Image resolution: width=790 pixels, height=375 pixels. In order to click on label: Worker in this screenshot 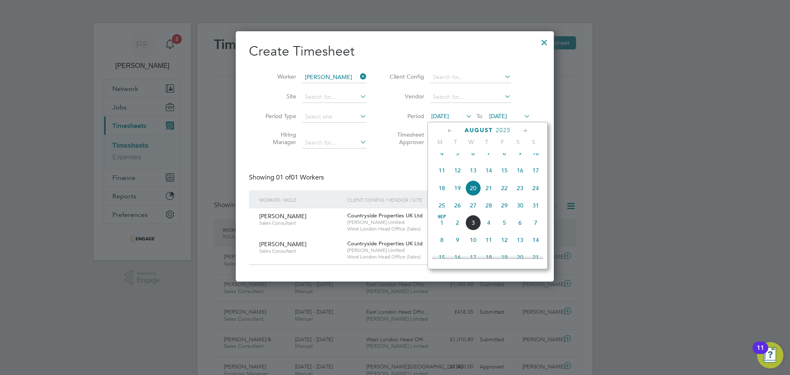, I will do `click(278, 77)`.